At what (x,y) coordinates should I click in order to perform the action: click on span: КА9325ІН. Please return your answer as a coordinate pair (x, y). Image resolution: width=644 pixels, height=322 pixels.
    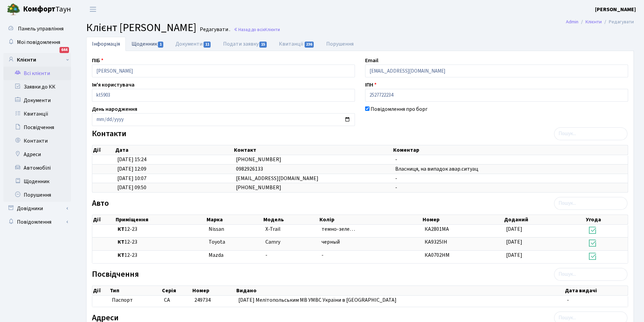
    Looking at the image, I should click on (436, 242).